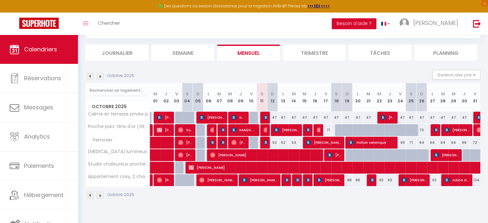 Image resolution: width=488 pixels, height=223 pixels. Describe the element at coordinates (390, 180) in the screenshot. I see `div: 93` at that location.